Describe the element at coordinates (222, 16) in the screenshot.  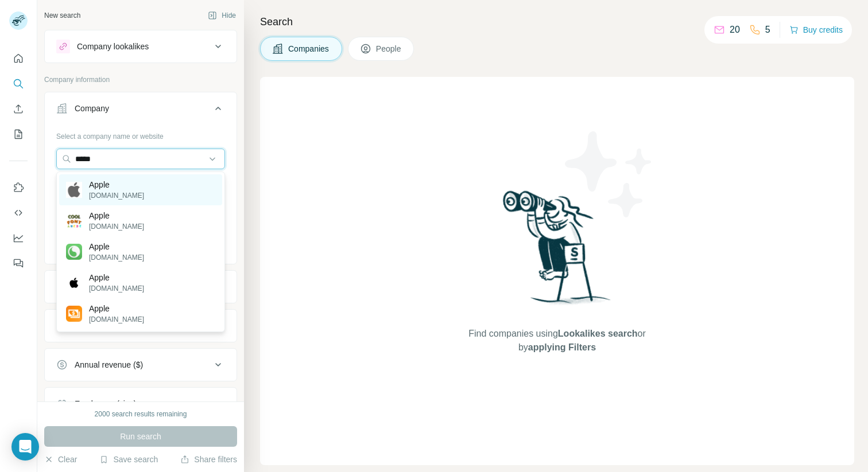
I see `button: Hide` at that location.